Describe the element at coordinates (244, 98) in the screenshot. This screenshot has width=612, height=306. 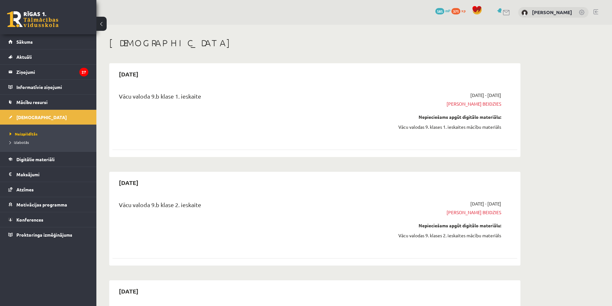
I see `div: Vācu valoda 9.b klase 1. ieskaite` at that location.